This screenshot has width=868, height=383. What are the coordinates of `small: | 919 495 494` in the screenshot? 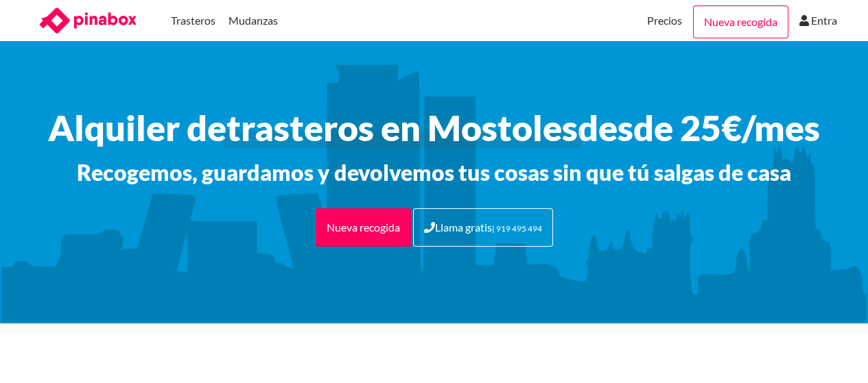 It's located at (517, 228).